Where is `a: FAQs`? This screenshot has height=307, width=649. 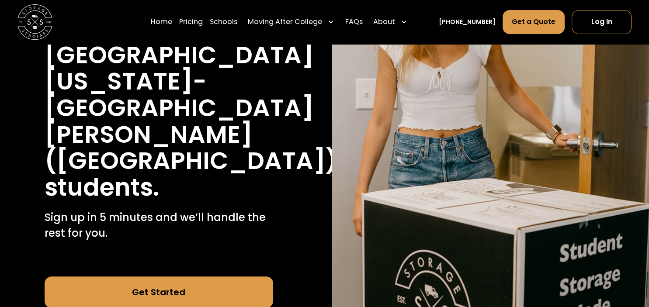 a: FAQs is located at coordinates (354, 22).